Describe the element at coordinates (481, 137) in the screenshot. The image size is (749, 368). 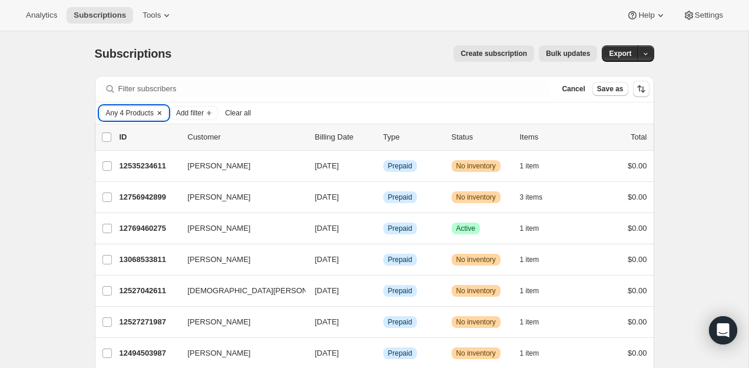
I see `p: Status` at that location.